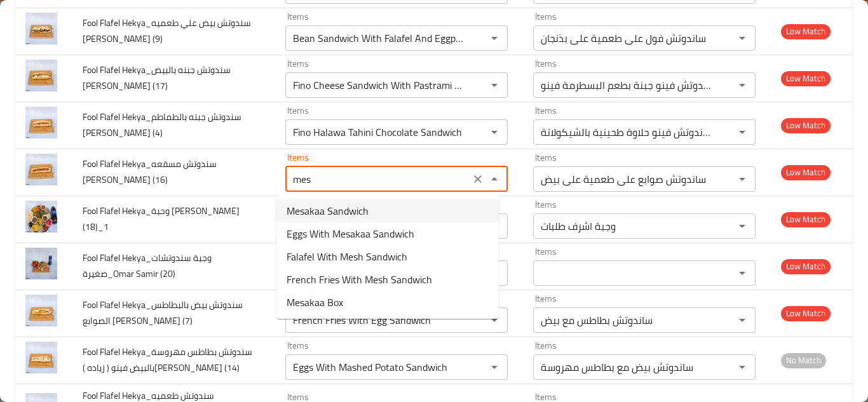 This screenshot has width=868, height=402. I want to click on button: Clear, so click(478, 179).